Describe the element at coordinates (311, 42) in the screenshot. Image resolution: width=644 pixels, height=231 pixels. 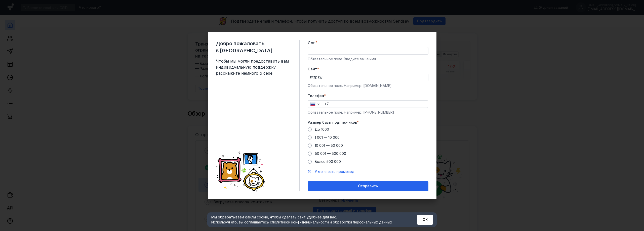
I see `span: Имя` at that location.